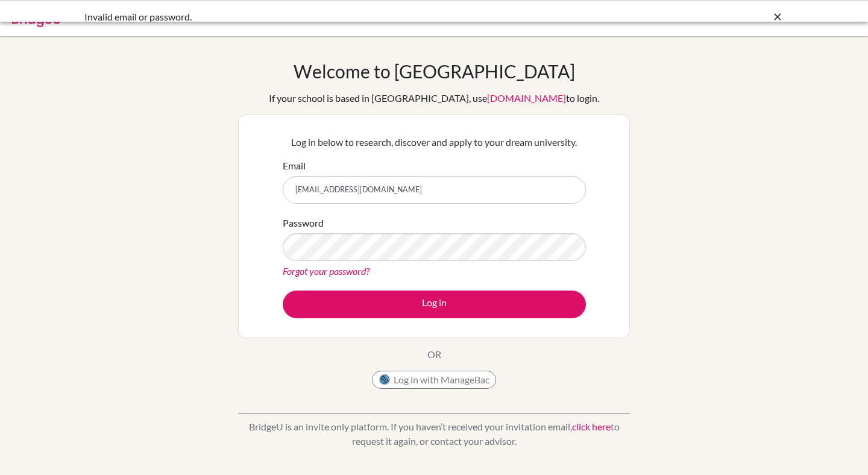 The width and height of the screenshot is (868, 475). I want to click on label: Email, so click(294, 165).